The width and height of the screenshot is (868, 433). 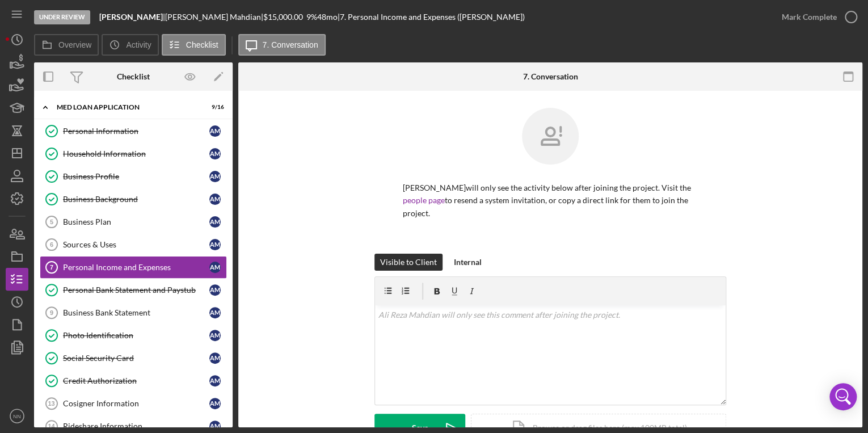 I want to click on a: Household InformationAM, so click(x=133, y=154).